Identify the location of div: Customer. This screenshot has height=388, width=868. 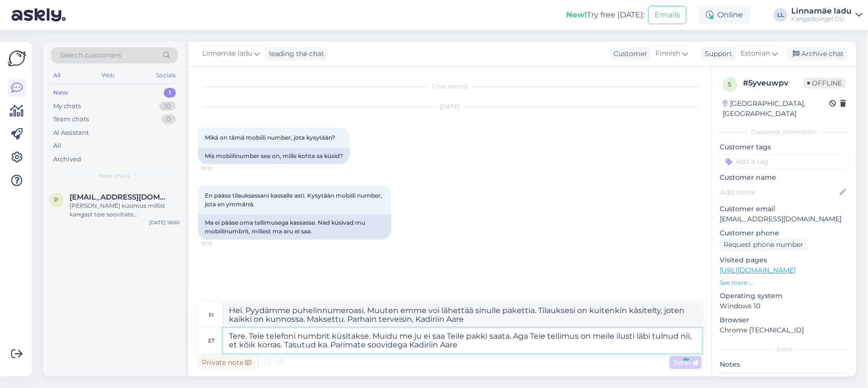
(628, 54).